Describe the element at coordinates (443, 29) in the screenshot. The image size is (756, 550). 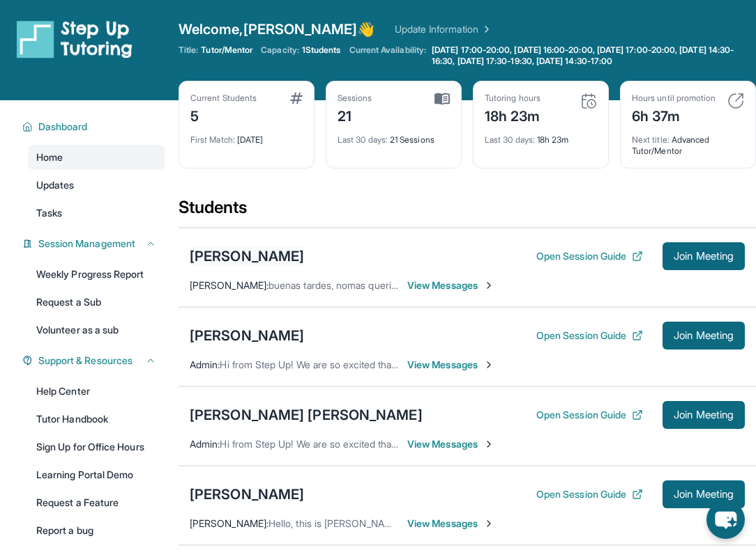
I see `a: Update Information` at that location.